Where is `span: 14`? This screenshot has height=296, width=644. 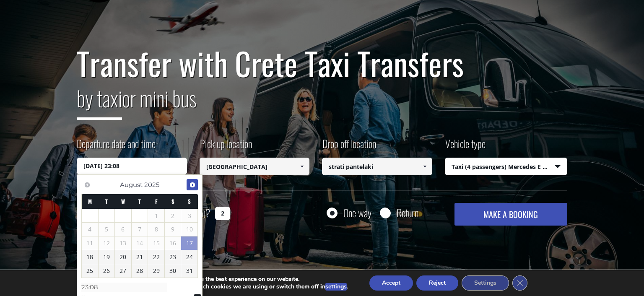
span: 14 is located at coordinates (140, 243).